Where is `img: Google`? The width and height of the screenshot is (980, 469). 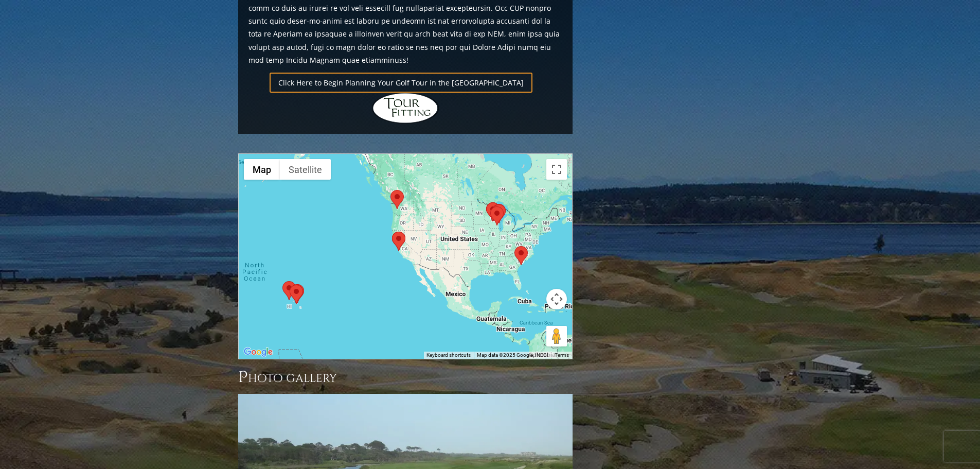
img: Google is located at coordinates (258, 352).